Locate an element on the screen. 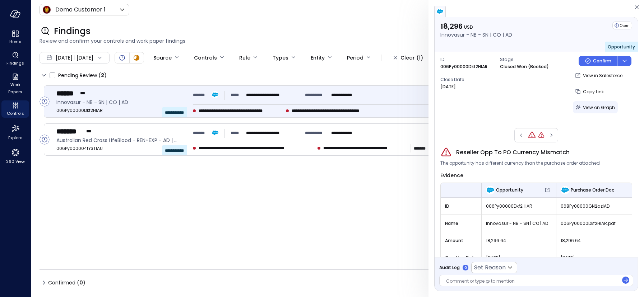 The width and height of the screenshot is (644, 297). button: View on Graph is located at coordinates (595, 108).